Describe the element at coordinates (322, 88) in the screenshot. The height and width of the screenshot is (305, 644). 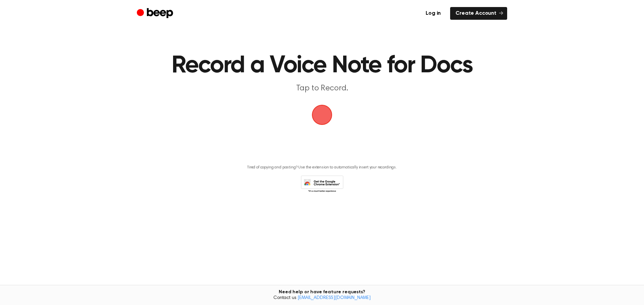
I see `p: Tap to Record.` at that location.